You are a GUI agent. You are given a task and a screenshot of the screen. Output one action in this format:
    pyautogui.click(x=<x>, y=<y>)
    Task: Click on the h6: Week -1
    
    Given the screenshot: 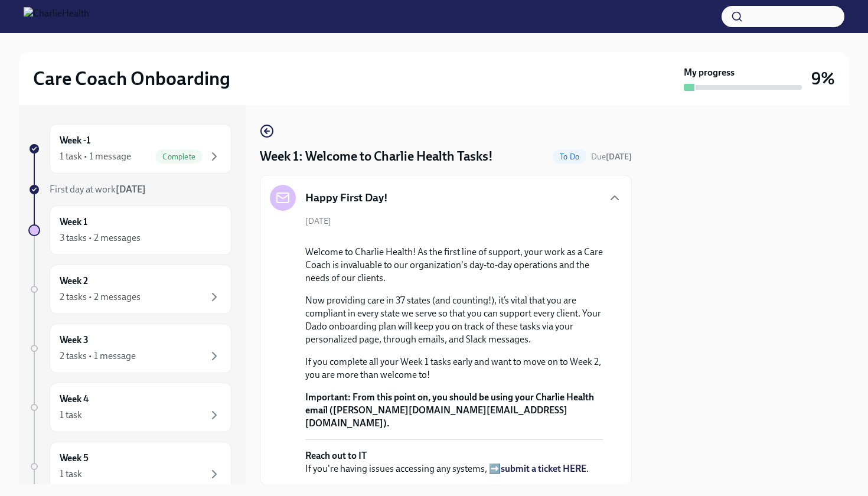 What is the action you would take?
    pyautogui.click(x=75, y=141)
    